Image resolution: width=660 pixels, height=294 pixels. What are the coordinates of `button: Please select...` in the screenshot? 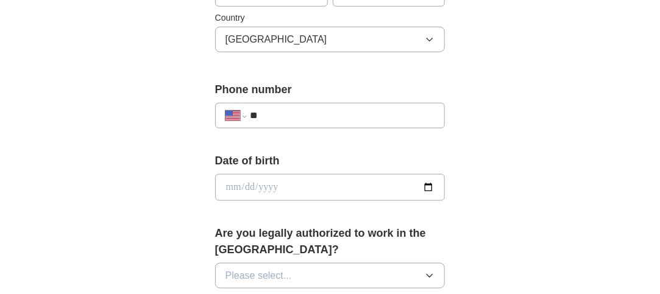 It's located at (330, 276).